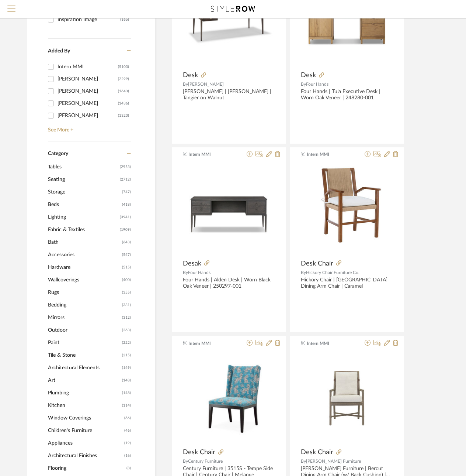 Image resolution: width=466 pixels, height=476 pixels. I want to click on img: Desak, so click(229, 209).